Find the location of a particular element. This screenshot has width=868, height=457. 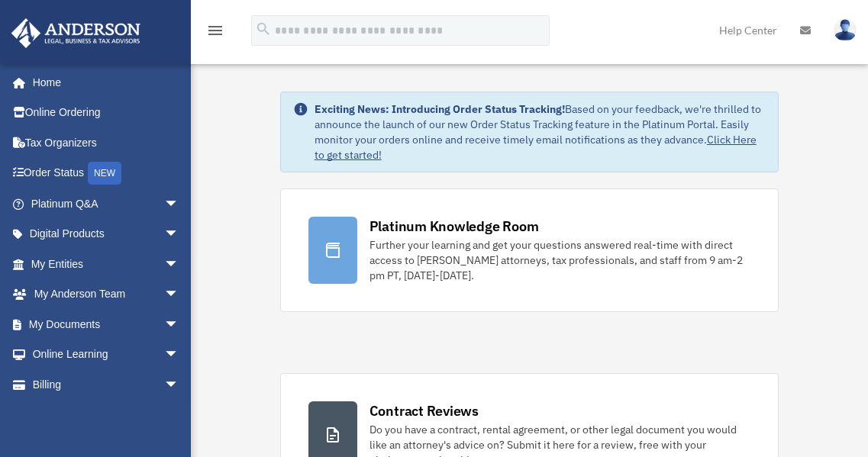

a: Events Calendar is located at coordinates (106, 415).